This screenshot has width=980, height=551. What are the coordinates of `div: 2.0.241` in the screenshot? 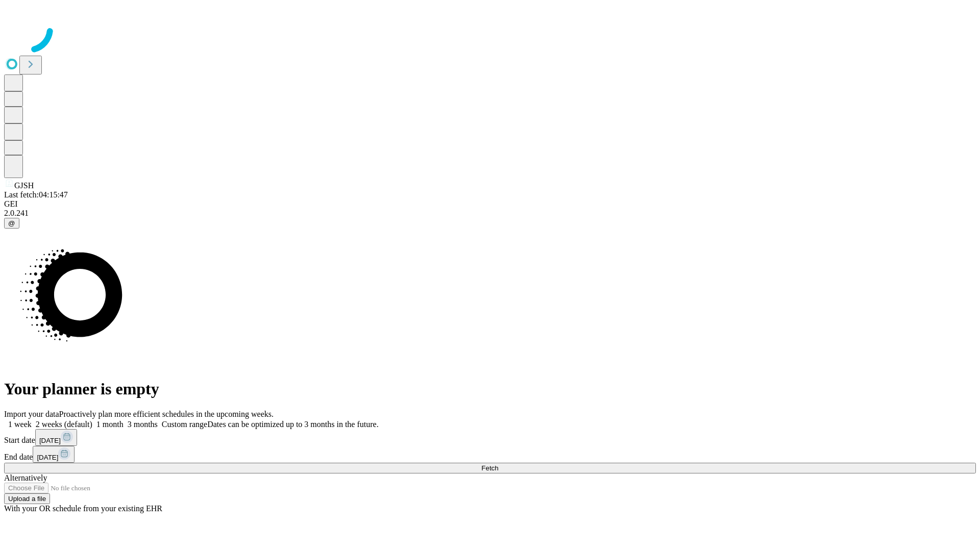 It's located at (490, 213).